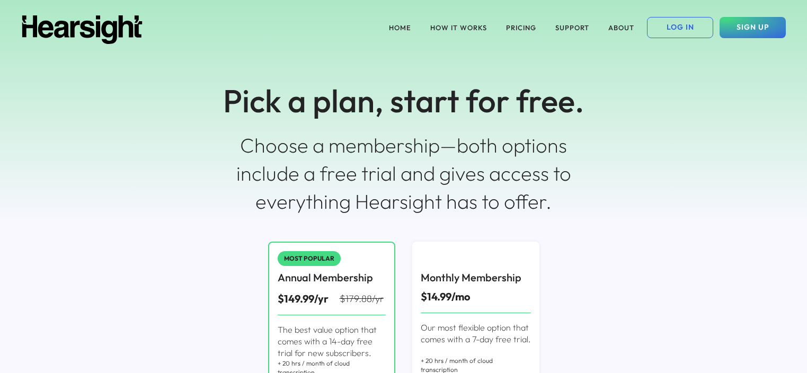 This screenshot has width=807, height=373. I want to click on div: $149.99/yr, so click(308, 299).